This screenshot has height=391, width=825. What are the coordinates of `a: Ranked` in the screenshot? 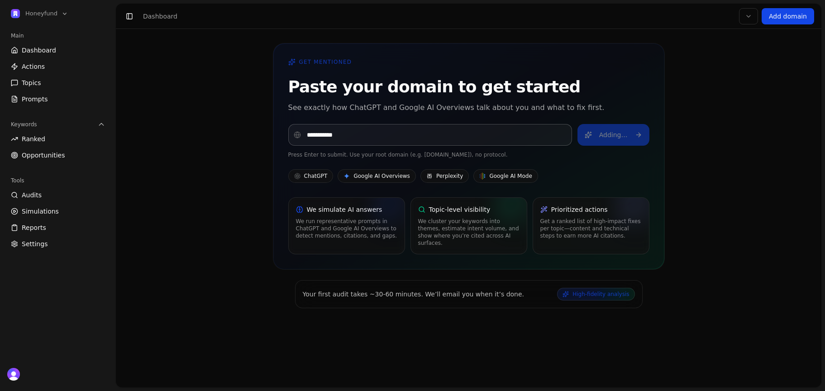 It's located at (58, 139).